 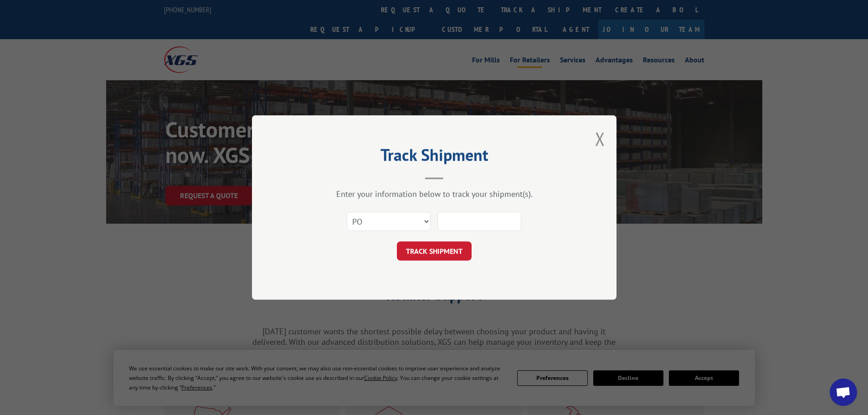 I want to click on div: Enter your information below to track your shipment(s)., so click(x=434, y=194).